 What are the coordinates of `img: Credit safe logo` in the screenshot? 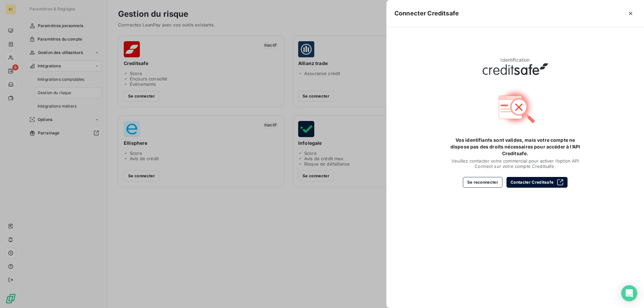 It's located at (515, 69).